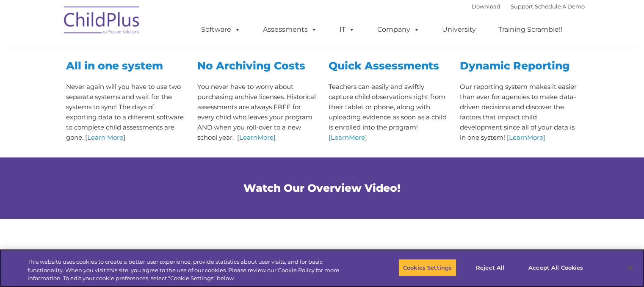  I want to click on span: All in one system, so click(114, 66).